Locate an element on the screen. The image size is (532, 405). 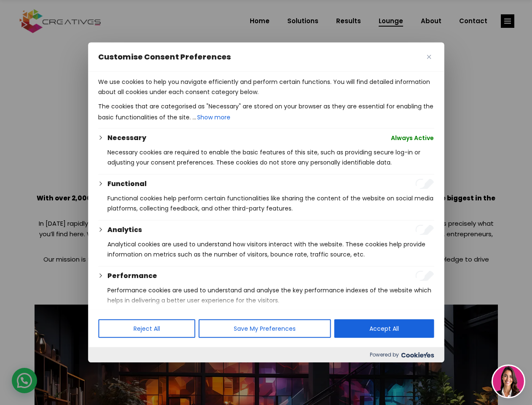
button: Necessary is located at coordinates (127, 138).